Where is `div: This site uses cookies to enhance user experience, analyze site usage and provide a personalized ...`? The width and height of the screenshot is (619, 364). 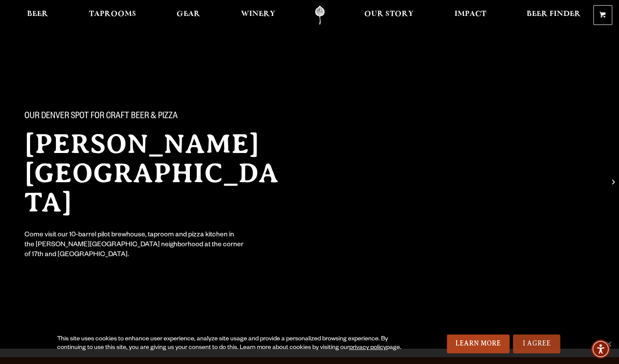
div: This site uses cookies to enhance user experience, analyze site usage and provide a personalized ... is located at coordinates (229, 344).